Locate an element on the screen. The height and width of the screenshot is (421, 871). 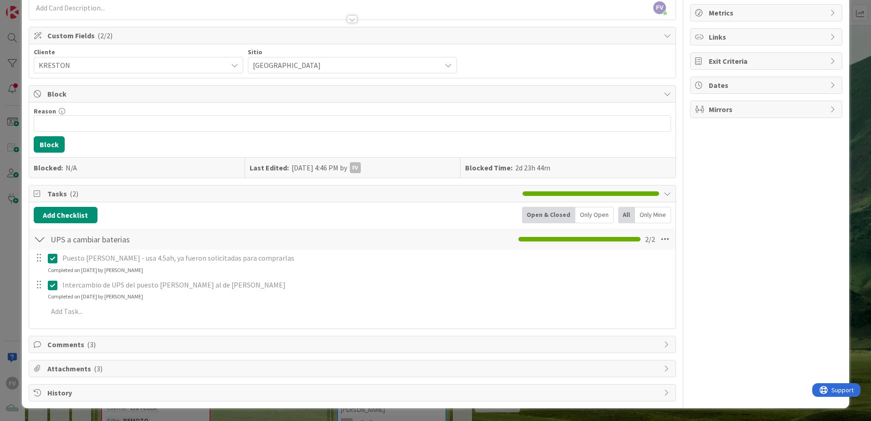
span: Metrics is located at coordinates (767, 13).